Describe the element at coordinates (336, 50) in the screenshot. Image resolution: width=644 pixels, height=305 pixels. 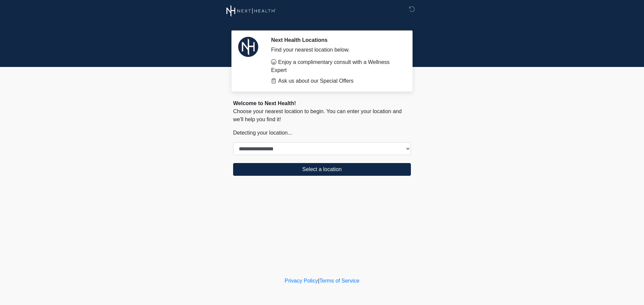
I see `div: Find your nearest location below.` at that location.